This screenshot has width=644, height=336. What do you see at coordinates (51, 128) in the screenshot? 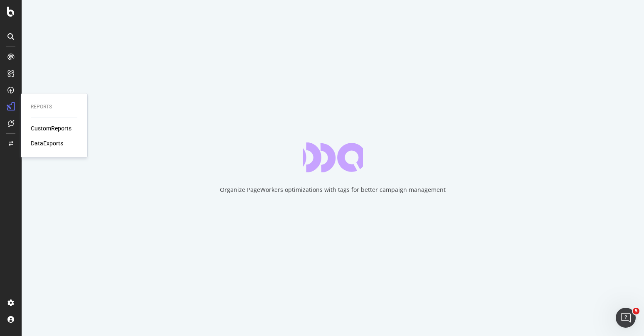
I see `div: CustomReports` at bounding box center [51, 128].